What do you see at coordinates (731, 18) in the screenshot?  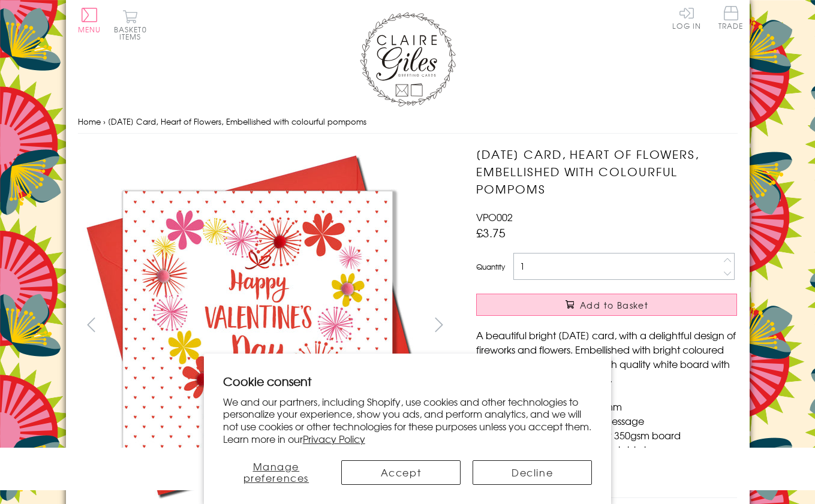 I see `span: Trade` at bounding box center [731, 18].